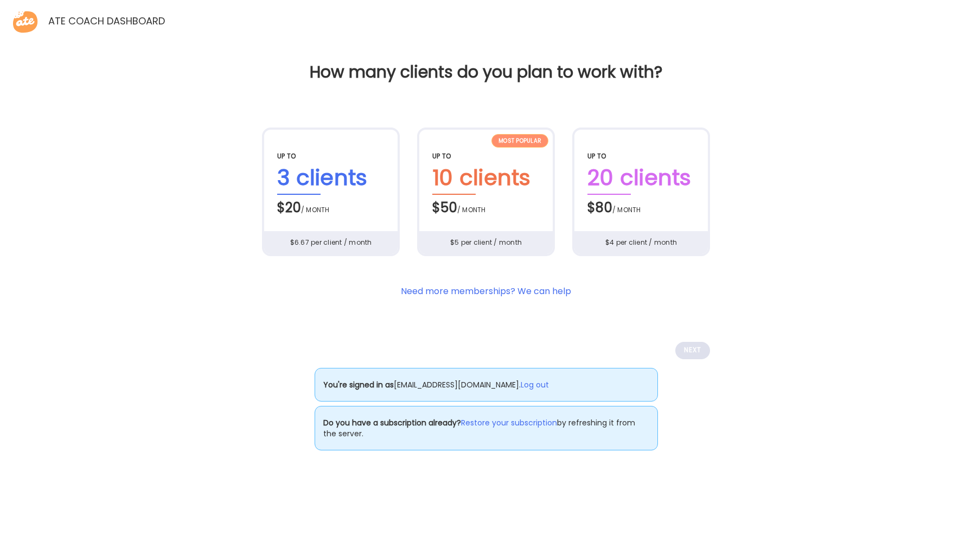 The height and width of the screenshot is (560, 972). Describe the element at coordinates (520, 140) in the screenshot. I see `div: Most popular` at that location.